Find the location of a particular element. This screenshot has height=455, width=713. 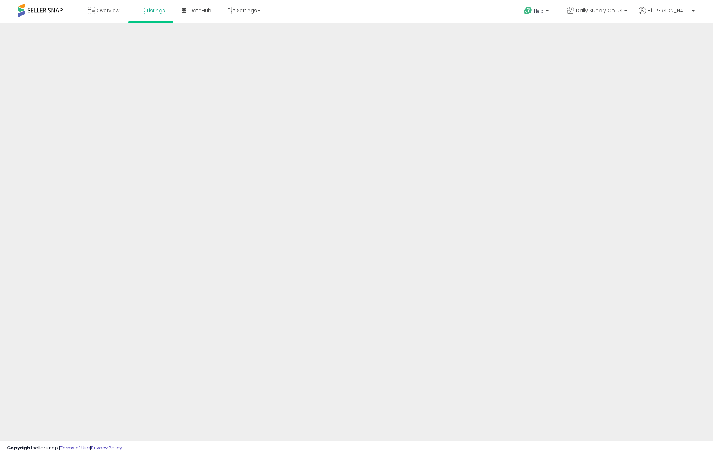

i: Get Help is located at coordinates (528, 11).